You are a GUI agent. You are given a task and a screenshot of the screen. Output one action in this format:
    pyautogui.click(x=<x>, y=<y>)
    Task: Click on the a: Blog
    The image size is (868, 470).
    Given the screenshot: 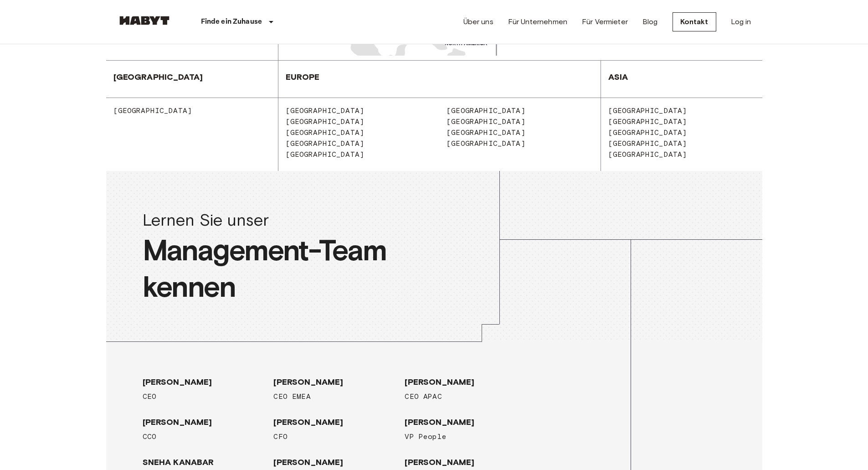 What is the action you would take?
    pyautogui.click(x=651, y=22)
    